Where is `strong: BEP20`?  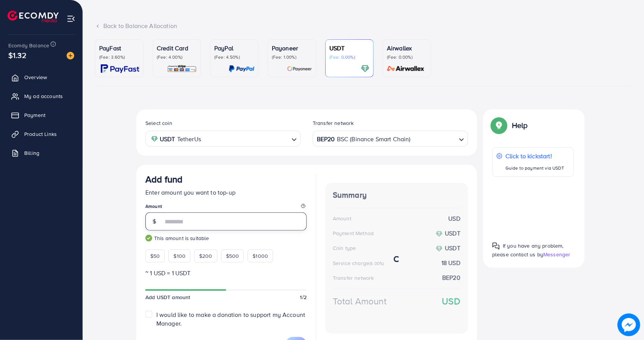
strong: BEP20 is located at coordinates (326, 139).